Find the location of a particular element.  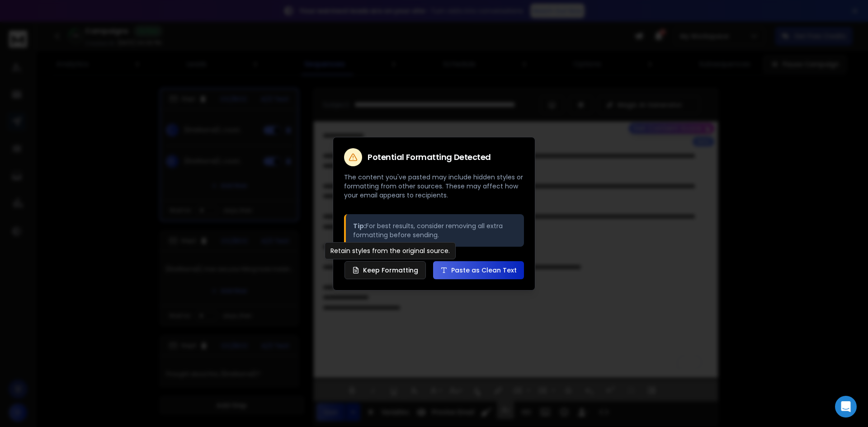

button: Paste as Clean Text is located at coordinates (478, 270).